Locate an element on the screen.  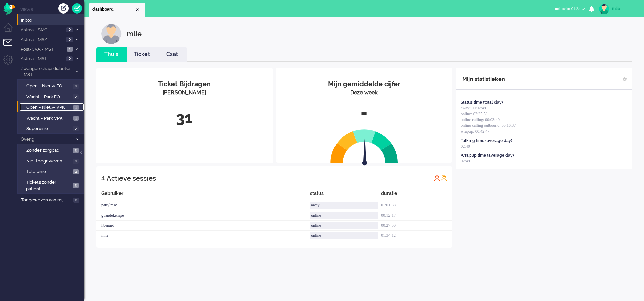
img: flow_omnibird.svg is located at coordinates (9, 8).